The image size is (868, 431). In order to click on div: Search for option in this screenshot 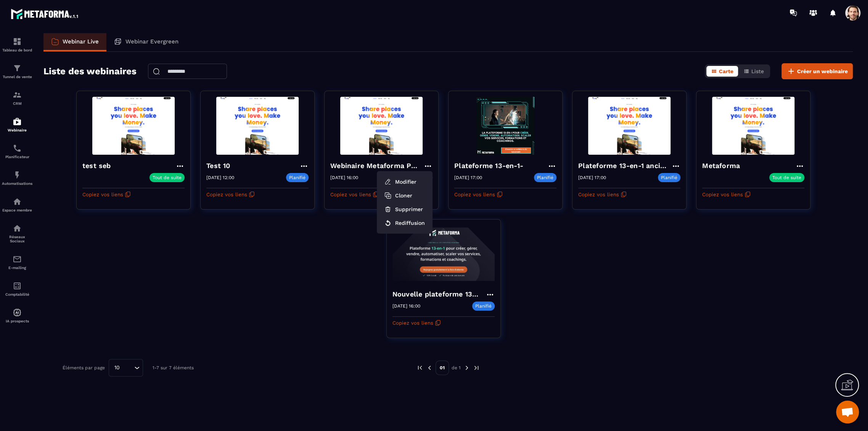, I will do `click(126, 368)`.